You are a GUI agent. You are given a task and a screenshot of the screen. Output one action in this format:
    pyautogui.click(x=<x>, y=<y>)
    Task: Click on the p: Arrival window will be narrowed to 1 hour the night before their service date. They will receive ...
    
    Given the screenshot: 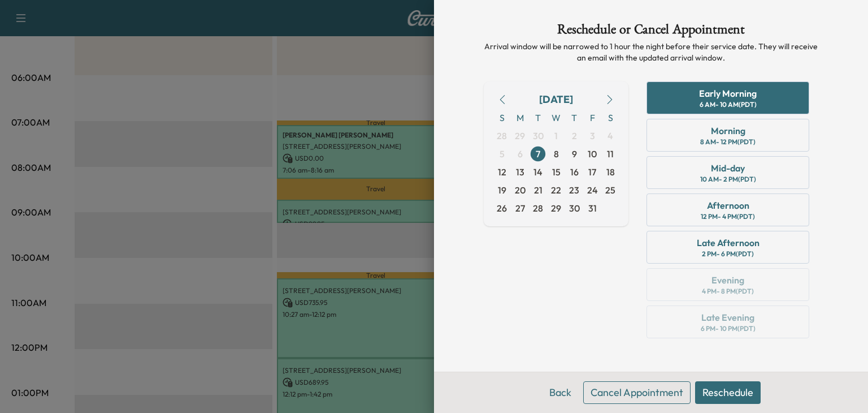 What is the action you would take?
    pyautogui.click(x=651, y=52)
    